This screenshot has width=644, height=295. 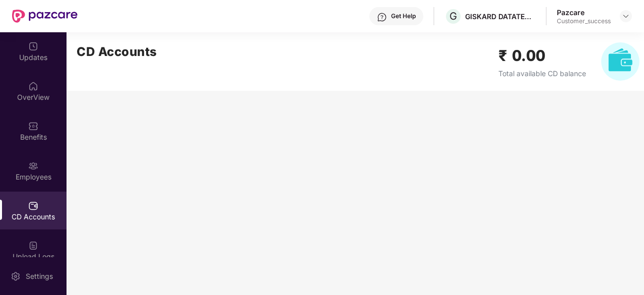 What do you see at coordinates (382, 17) in the screenshot?
I see `img: svg+xml;base64,PHN2ZyBpZD0iSGVscC0zMngzMiIgeG1sbnM9Imh0dHA6Ly93d3cudzMub3JnLzIwMDAvc3ZnIiB3aWR0aD...` at bounding box center [382, 17].